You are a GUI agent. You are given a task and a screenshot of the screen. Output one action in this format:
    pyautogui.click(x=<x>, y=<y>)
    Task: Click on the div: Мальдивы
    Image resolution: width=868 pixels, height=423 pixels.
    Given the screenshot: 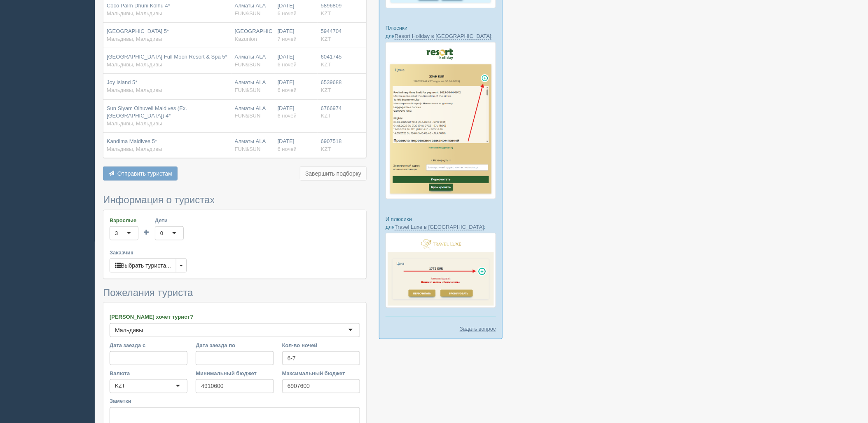 What is the action you would take?
    pyautogui.click(x=129, y=330)
    